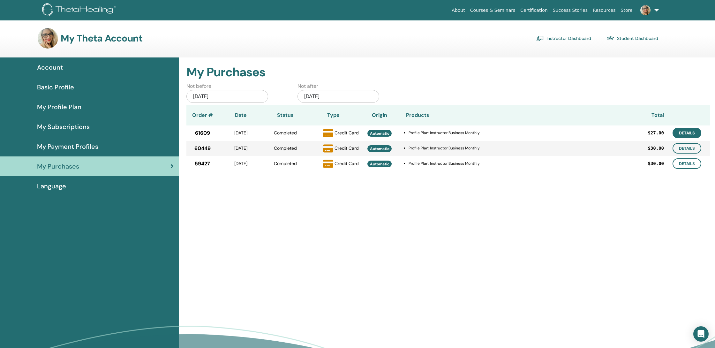  What do you see at coordinates (202, 148) in the screenshot?
I see `span: 60449` at bounding box center [202, 148].